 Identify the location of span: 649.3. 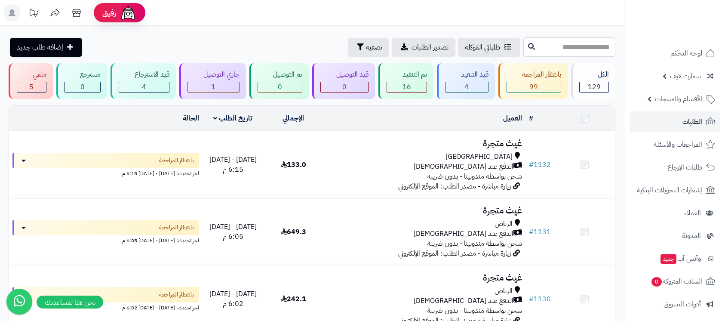
(293, 232).